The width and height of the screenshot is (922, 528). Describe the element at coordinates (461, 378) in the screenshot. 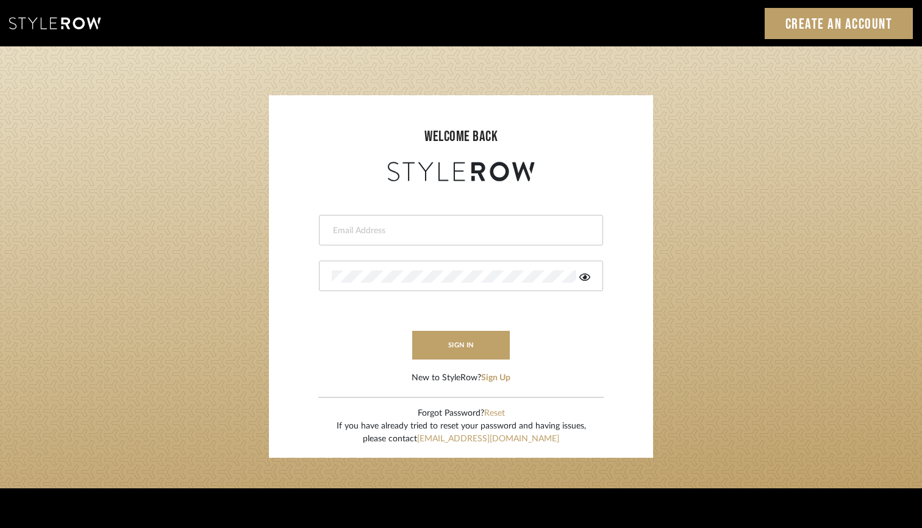

I see `div: New to StyleRow?` at that location.